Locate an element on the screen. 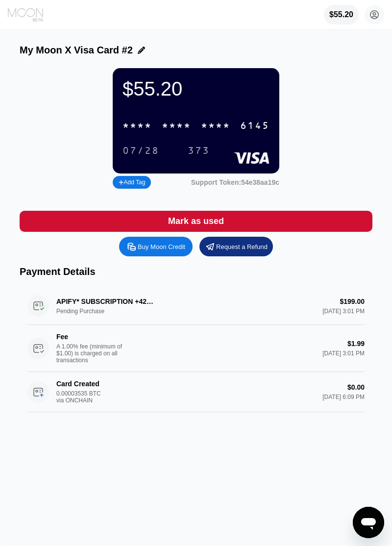  div: Payment Details is located at coordinates (196, 271).